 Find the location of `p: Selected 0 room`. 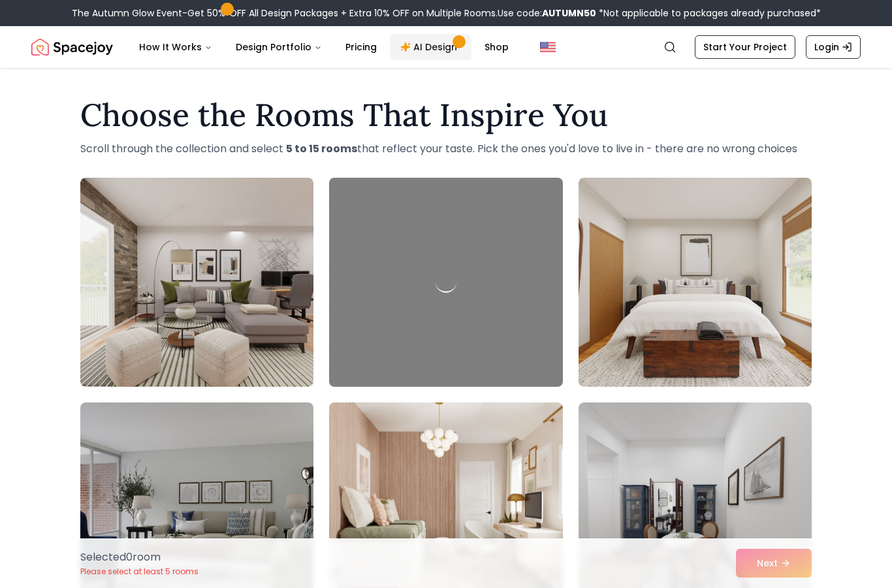

p: Selected 0 room is located at coordinates (139, 557).